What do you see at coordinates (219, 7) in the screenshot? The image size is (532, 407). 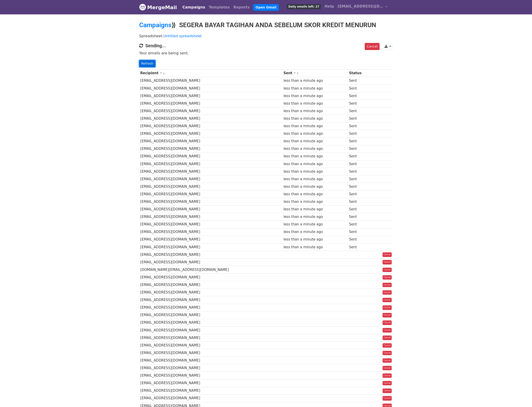 I see `a: Templates` at bounding box center [219, 7].